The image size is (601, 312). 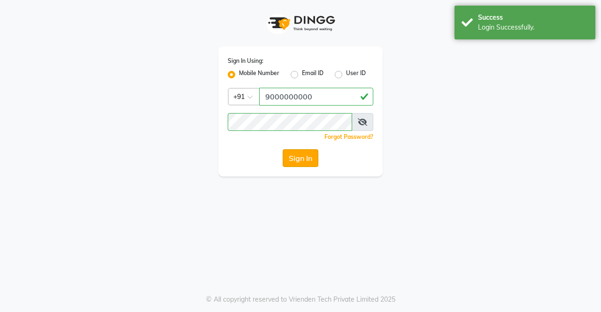 What do you see at coordinates (301, 23) in the screenshot?
I see `img: logo1.svg` at bounding box center [301, 23].